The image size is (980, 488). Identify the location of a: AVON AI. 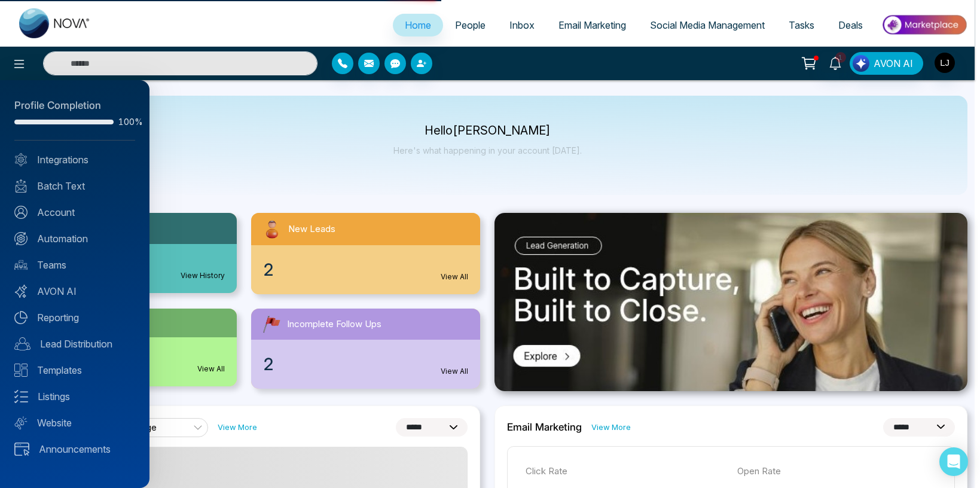
(74, 291).